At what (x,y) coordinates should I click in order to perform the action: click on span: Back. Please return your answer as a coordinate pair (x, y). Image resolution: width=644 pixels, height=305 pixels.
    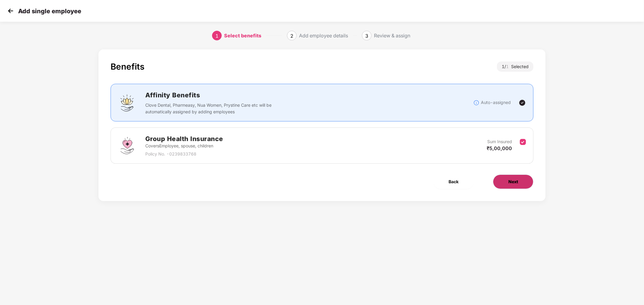
    Looking at the image, I should click on (453, 182).